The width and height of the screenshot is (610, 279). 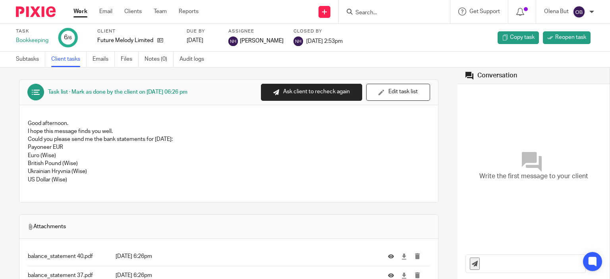 What do you see at coordinates (68, 37) in the screenshot?
I see `div: 6` at bounding box center [68, 37].